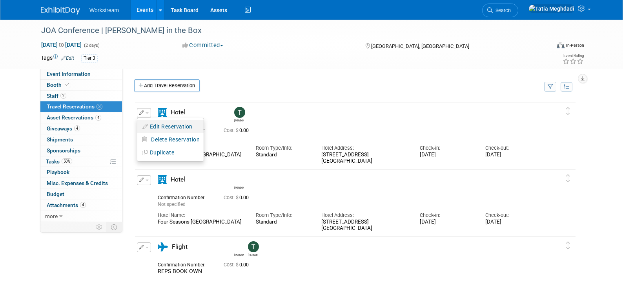 This screenshot has width=623, height=299. Describe the element at coordinates (60, 11) in the screenshot. I see `img: ExhibitDay` at that location.